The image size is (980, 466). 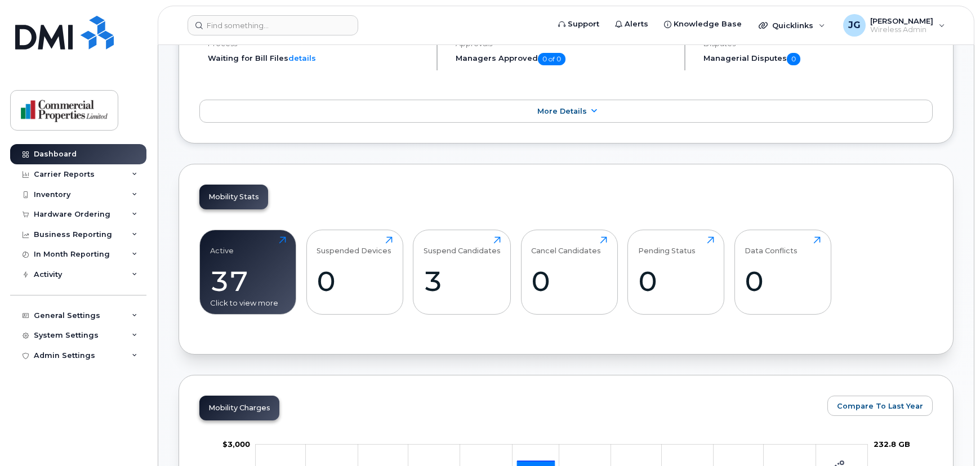 What do you see at coordinates (792, 25) in the screenshot?
I see `div: Quicklinks` at bounding box center [792, 25].